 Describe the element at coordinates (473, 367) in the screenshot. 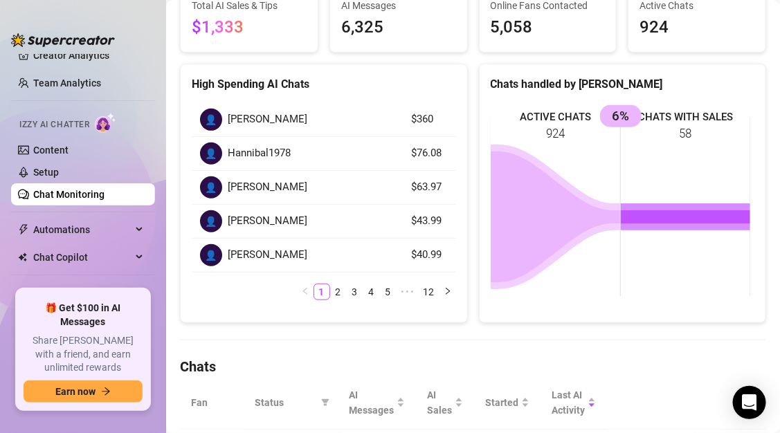

I see `h4: Chats` at that location.